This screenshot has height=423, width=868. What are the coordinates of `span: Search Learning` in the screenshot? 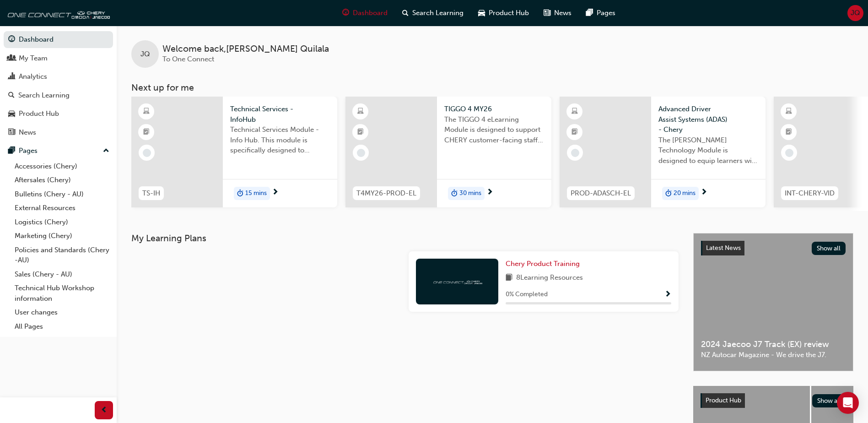 It's located at (438, 13).